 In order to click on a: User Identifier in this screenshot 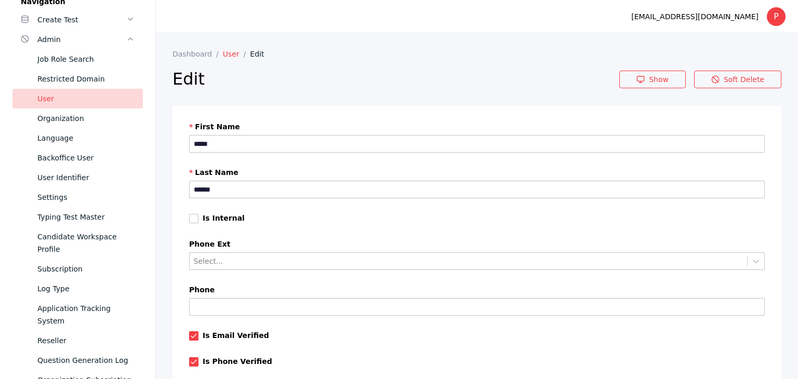, I will do `click(77, 178)`.